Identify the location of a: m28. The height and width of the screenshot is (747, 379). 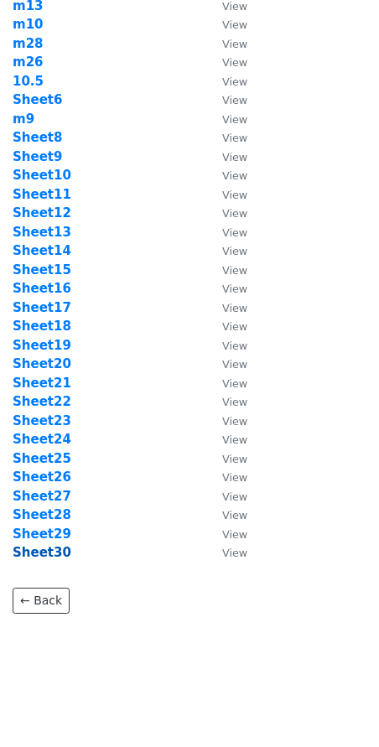
(28, 44).